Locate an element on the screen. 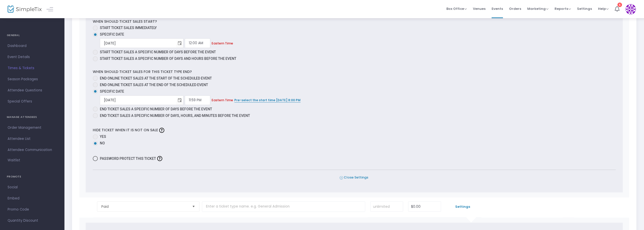  span: Social is located at coordinates (32, 187).